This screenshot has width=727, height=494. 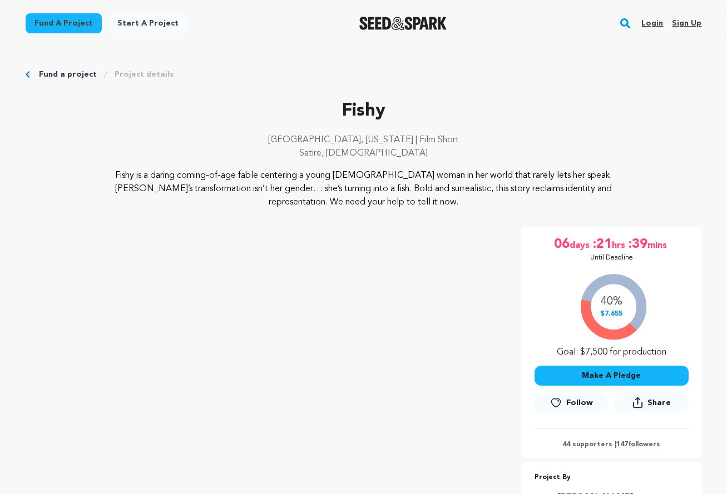 I want to click on span: mins, so click(x=658, y=245).